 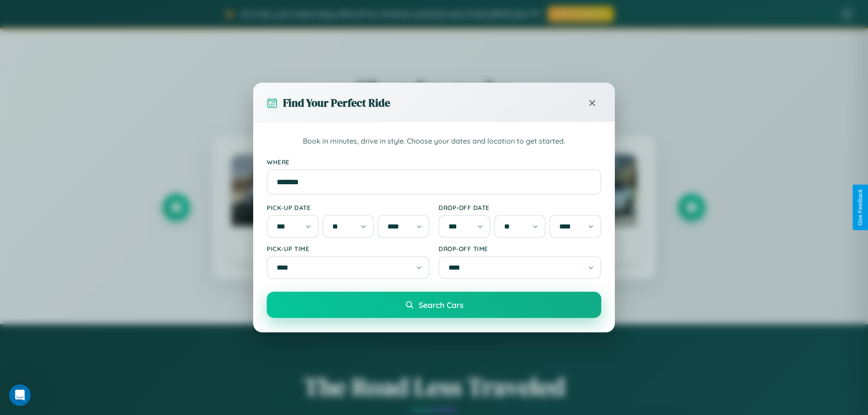 I want to click on h3: Find Your Perfect Ride, so click(x=337, y=103).